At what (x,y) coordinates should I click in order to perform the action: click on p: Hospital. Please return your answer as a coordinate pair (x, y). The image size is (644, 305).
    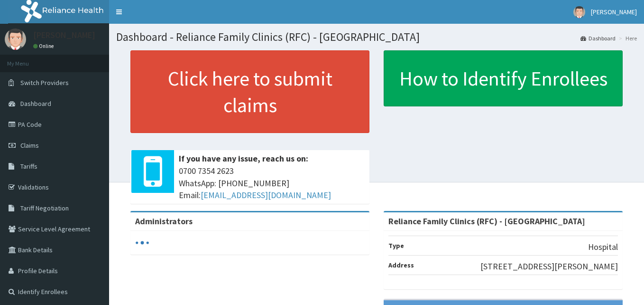
    Looking at the image, I should click on (603, 247).